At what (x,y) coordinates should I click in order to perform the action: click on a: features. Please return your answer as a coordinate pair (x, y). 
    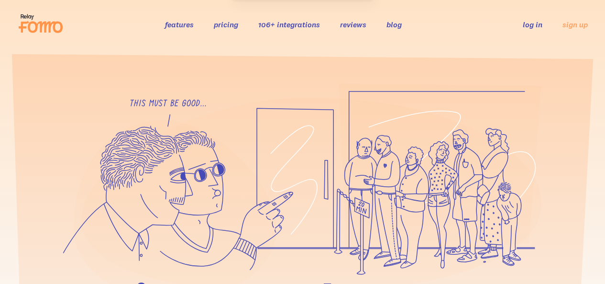
    Looking at the image, I should click on (179, 24).